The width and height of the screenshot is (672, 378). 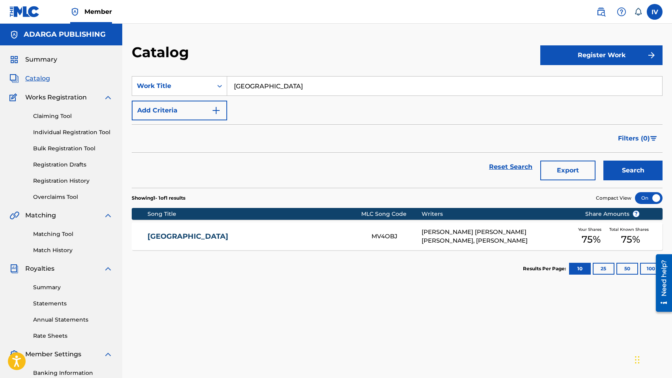 I want to click on h2: Catalog, so click(x=162, y=52).